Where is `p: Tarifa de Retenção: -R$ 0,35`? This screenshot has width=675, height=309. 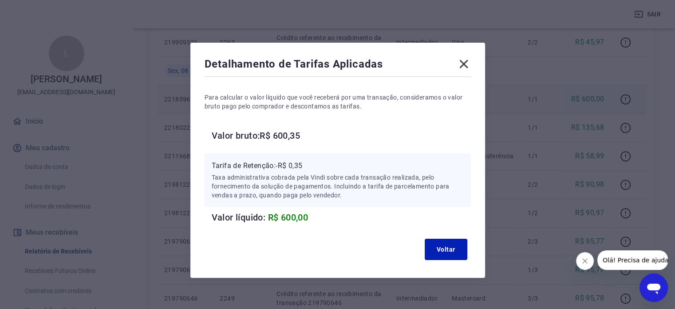
p: Tarifa de Retenção: -R$ 0,35 is located at coordinates (338, 166).